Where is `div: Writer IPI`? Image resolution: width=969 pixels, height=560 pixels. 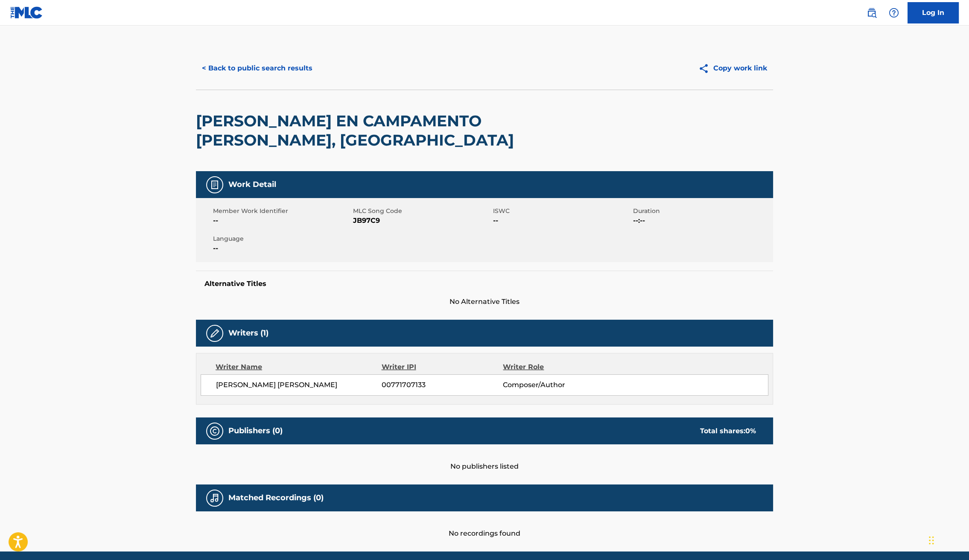 div: Writer IPI is located at coordinates (442, 367).